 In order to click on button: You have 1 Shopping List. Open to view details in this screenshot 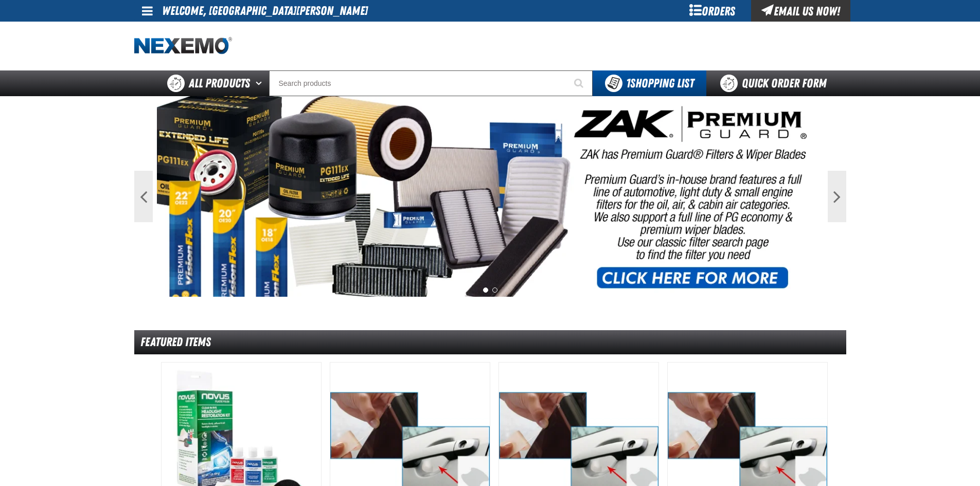, I will do `click(650, 84)`.